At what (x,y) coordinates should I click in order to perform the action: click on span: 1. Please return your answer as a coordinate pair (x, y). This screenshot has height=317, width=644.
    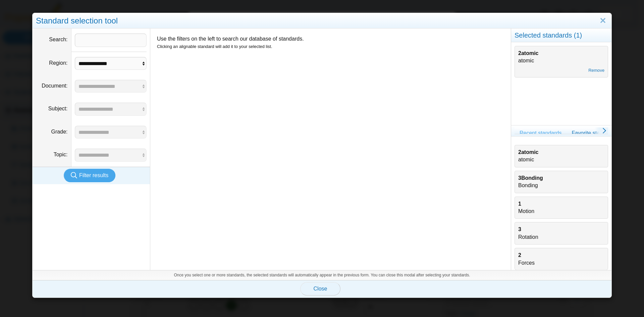
    Looking at the image, I should click on (577, 35).